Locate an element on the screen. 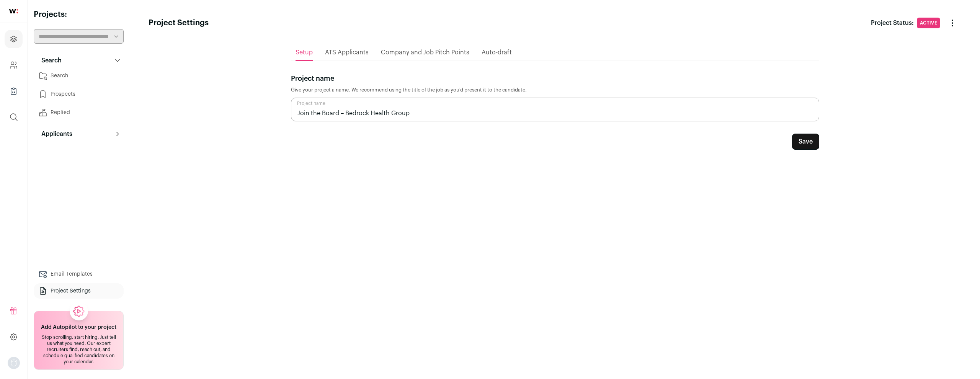 This screenshot has width=980, height=379. p: Project Status: is located at coordinates (893, 23).